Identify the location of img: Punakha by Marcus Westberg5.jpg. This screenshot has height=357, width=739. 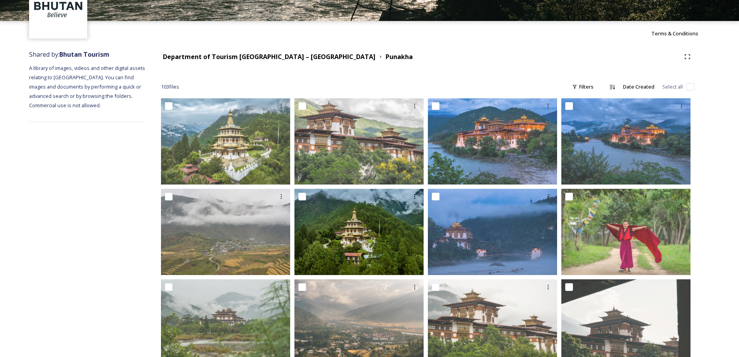
(492, 141).